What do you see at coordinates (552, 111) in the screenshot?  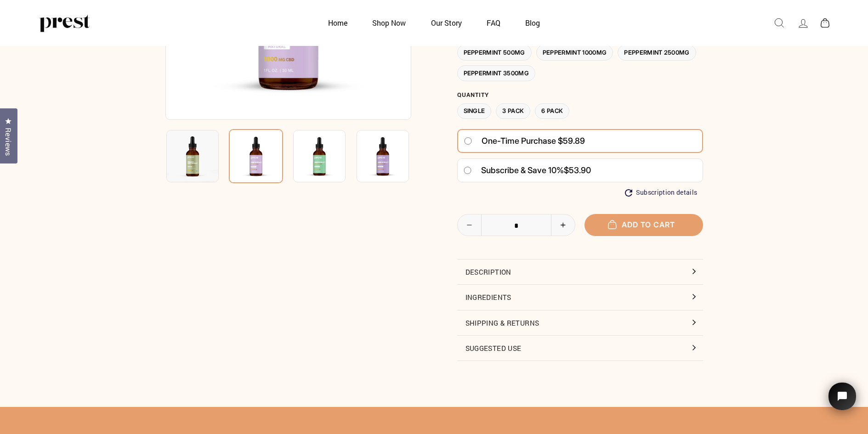 I see `label: 6 Pack` at bounding box center [552, 111].